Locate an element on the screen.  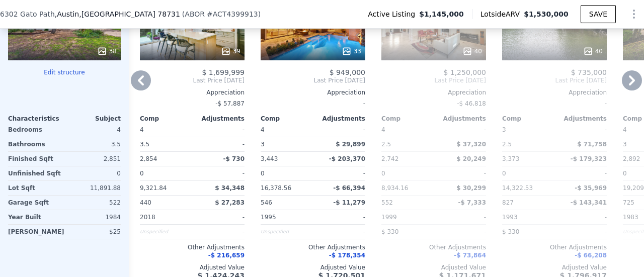
span: -$ 66,394 is located at coordinates (349, 188).